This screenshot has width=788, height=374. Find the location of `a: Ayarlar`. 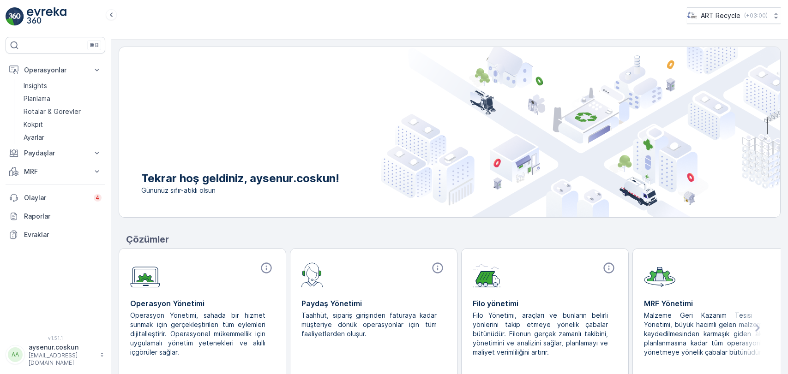

a: Ayarlar is located at coordinates (62, 137).